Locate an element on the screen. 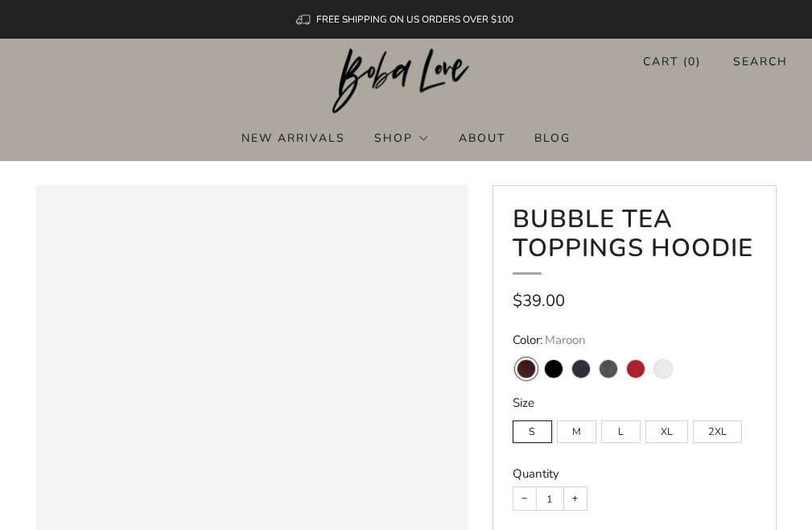  label: Quantity is located at coordinates (536, 474).